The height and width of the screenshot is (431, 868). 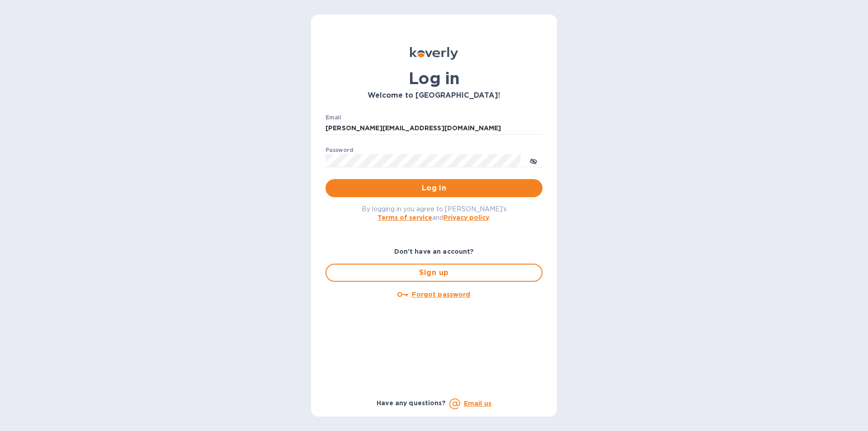 I want to click on span: Log in, so click(x=434, y=188).